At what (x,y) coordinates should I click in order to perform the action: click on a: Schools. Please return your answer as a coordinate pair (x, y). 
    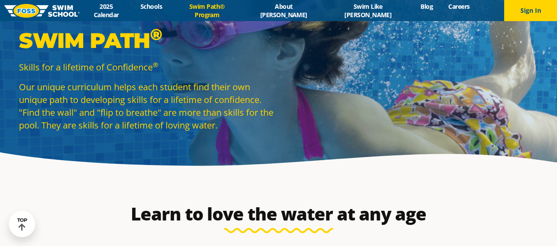
    Looking at the image, I should click on (151, 6).